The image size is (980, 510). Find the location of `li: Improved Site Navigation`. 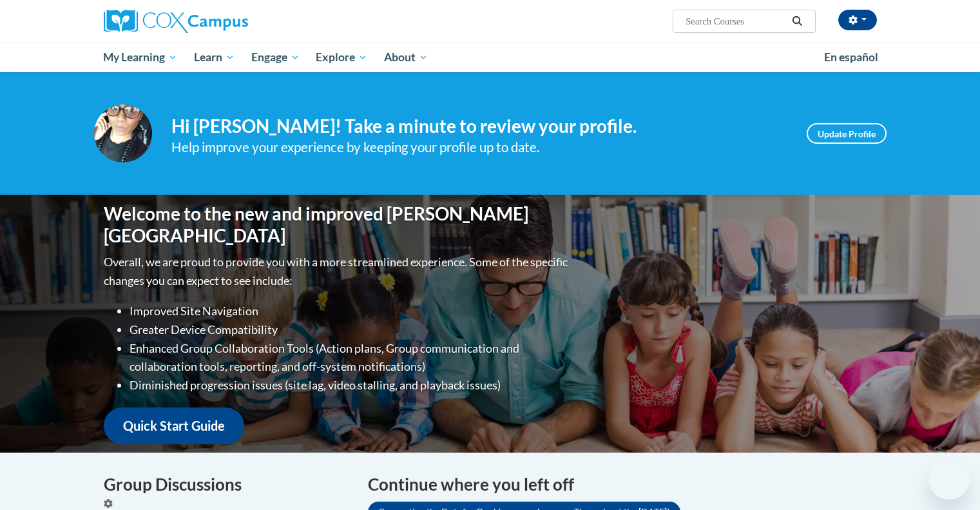

li: Improved Site Navigation is located at coordinates (350, 310).